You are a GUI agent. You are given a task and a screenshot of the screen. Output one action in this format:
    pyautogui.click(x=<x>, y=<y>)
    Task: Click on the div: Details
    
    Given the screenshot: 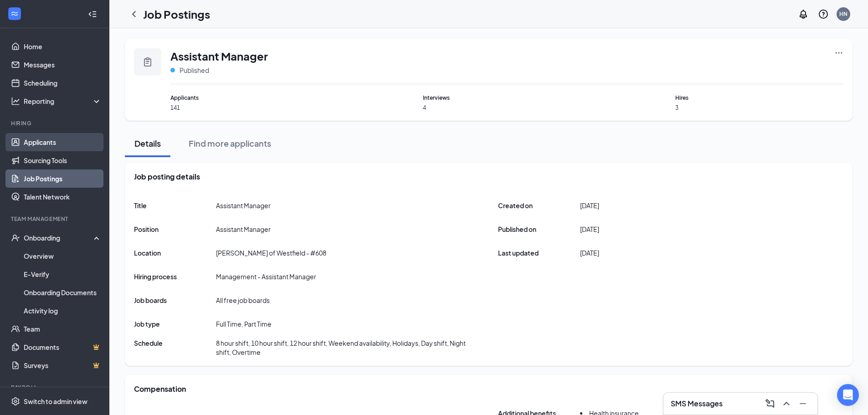 What is the action you would take?
    pyautogui.click(x=148, y=143)
    